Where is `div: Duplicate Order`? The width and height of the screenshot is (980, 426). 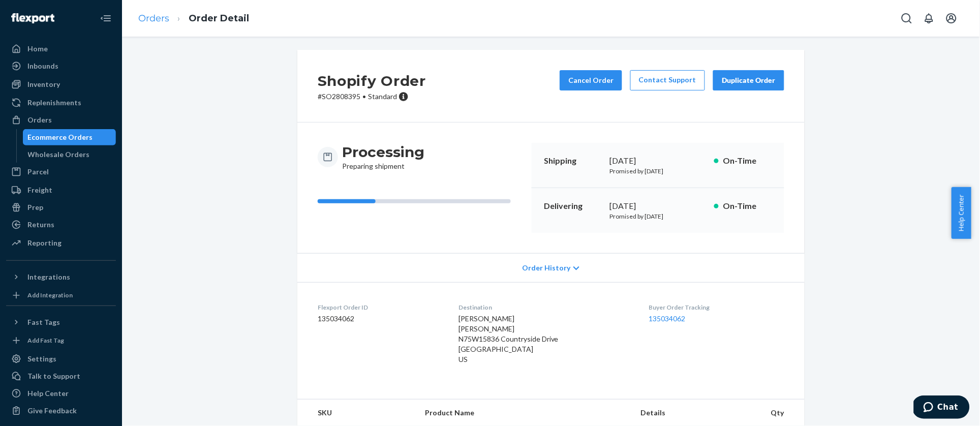 div: Duplicate Order is located at coordinates (749, 81).